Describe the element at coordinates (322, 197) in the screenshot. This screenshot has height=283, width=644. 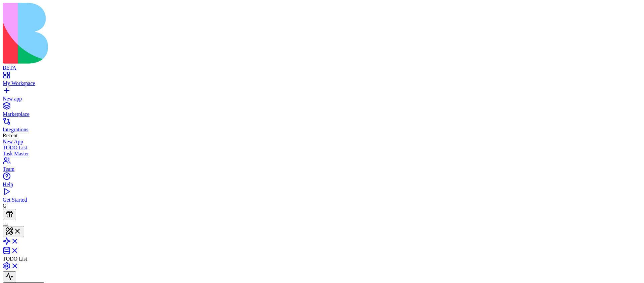
I see `a: Get Started` at that location.